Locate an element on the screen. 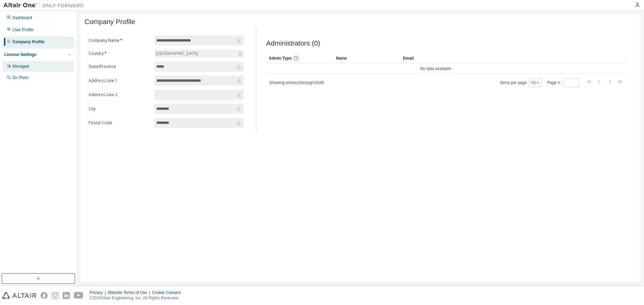 The width and height of the screenshot is (644, 305). img: instagram.svg is located at coordinates (55, 295).